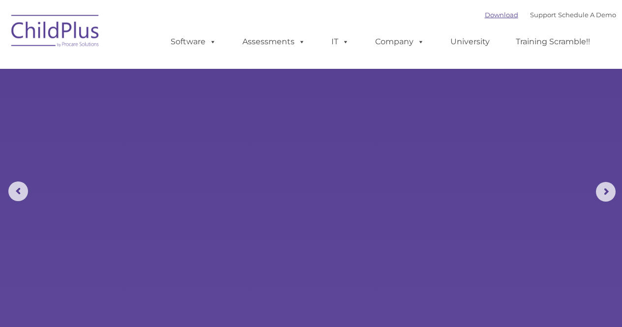 This screenshot has width=622, height=327. What do you see at coordinates (157, 109) in the screenshot?
I see `span: Phone number` at bounding box center [157, 109].